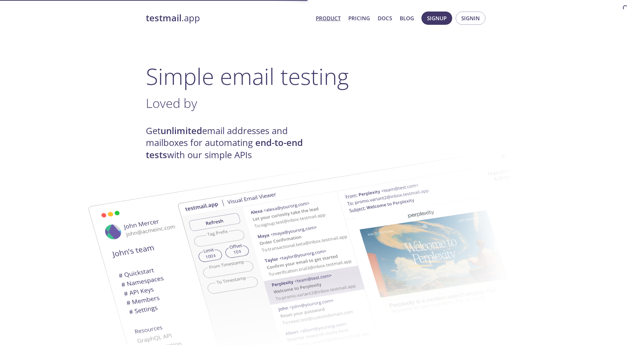 The height and width of the screenshot is (345, 633). I want to click on h1: Simple email testing, so click(316, 76).